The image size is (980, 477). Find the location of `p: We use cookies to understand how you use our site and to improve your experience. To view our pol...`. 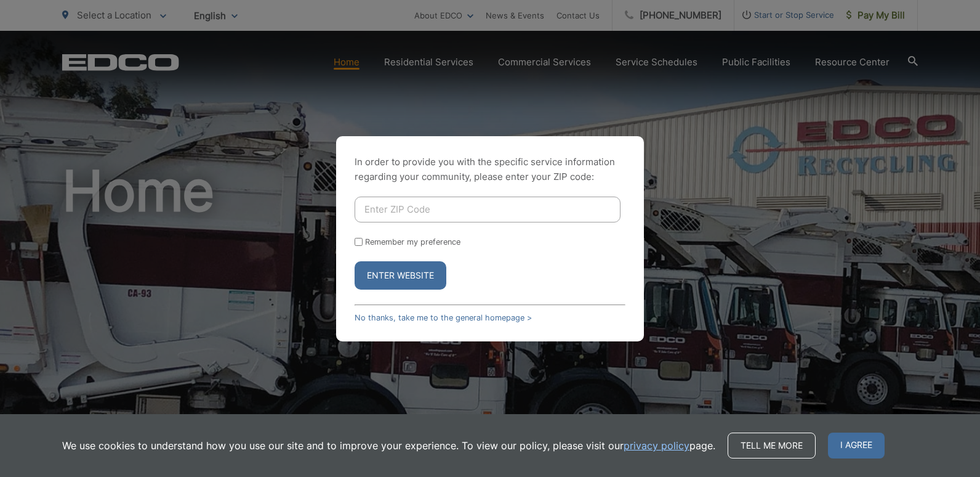

p: We use cookies to understand how you use our site and to improve your experience. To view our pol... is located at coordinates (388, 446).